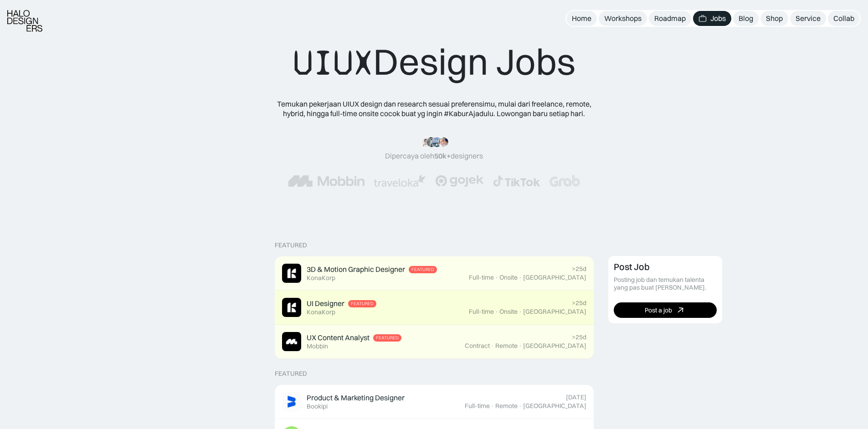 This screenshot has width=868, height=429. What do you see at coordinates (774, 18) in the screenshot?
I see `a: Shop` at bounding box center [774, 18].